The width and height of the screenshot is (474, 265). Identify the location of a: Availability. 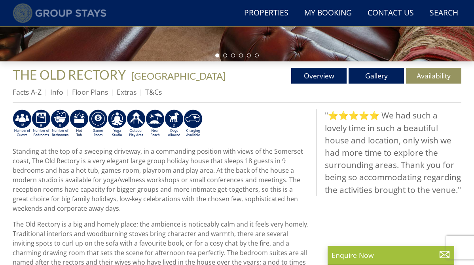
(434, 76).